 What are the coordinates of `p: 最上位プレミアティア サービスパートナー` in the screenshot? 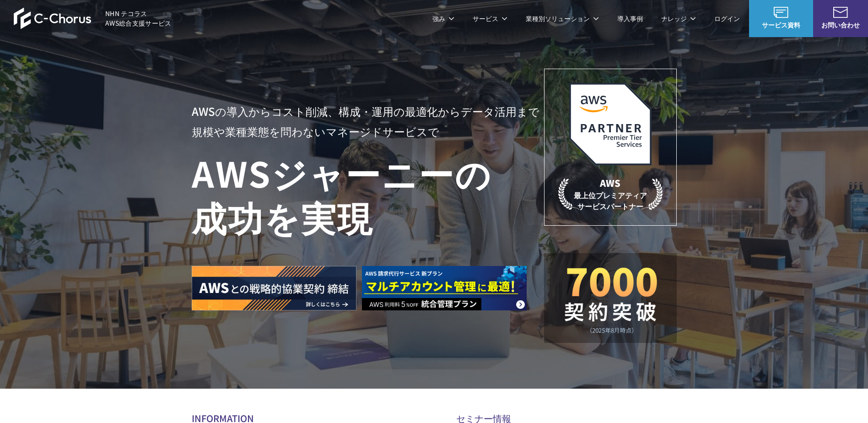 It's located at (610, 194).